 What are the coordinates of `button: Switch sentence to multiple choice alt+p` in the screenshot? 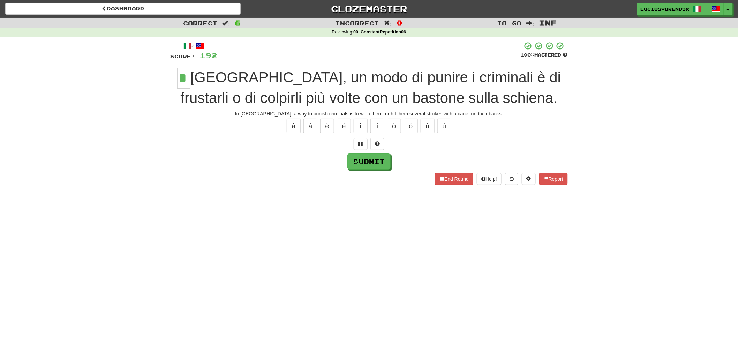 It's located at (360, 144).